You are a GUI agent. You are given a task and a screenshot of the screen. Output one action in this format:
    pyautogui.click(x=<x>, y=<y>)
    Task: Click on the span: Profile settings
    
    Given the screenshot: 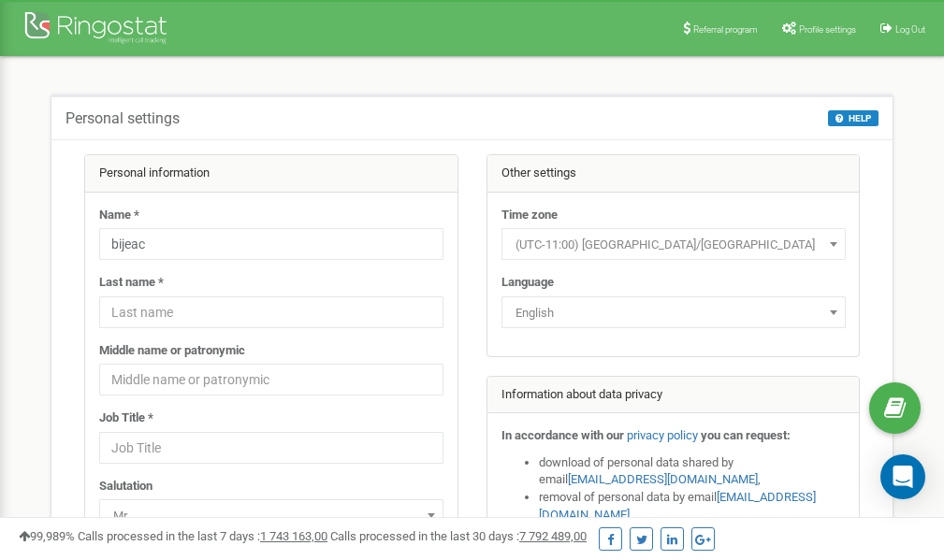 What is the action you would take?
    pyautogui.click(x=827, y=29)
    